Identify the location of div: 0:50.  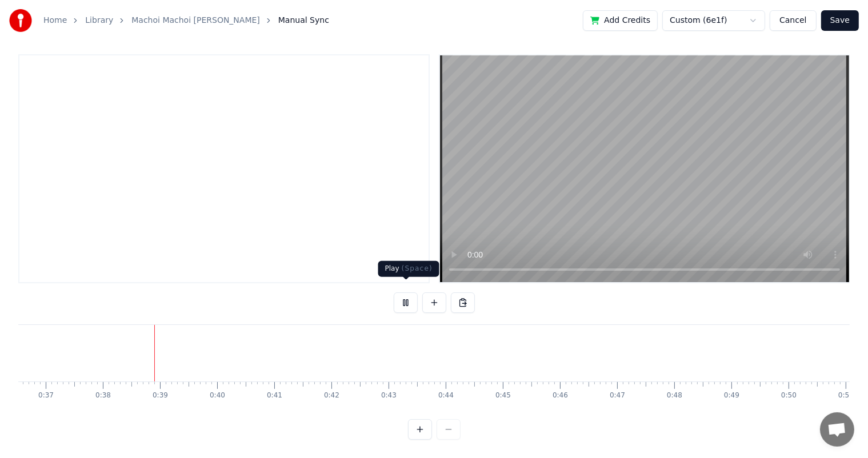
(789, 396).